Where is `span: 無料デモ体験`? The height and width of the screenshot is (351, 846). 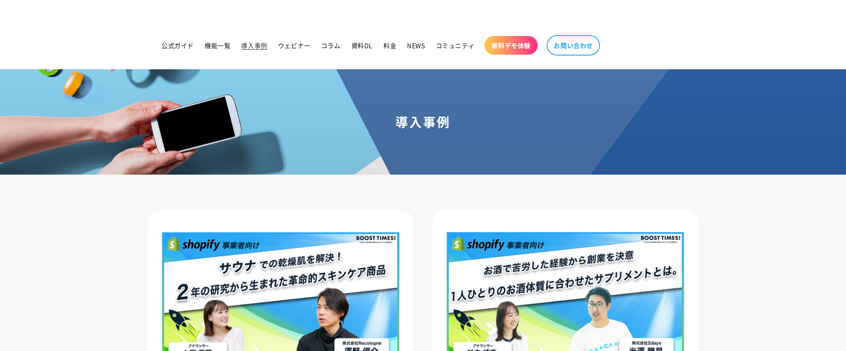
span: 無料デモ体験 is located at coordinates (511, 45).